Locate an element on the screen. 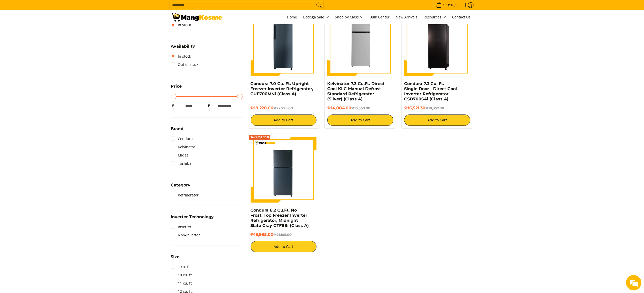 The height and width of the screenshot is (293, 644). a: Bulk Center is located at coordinates (380, 17).